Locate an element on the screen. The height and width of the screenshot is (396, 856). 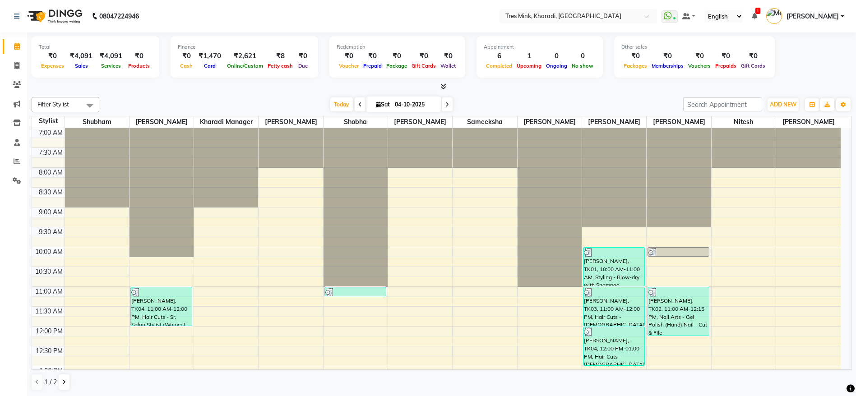
div: 7:00 AM is located at coordinates (51, 133).